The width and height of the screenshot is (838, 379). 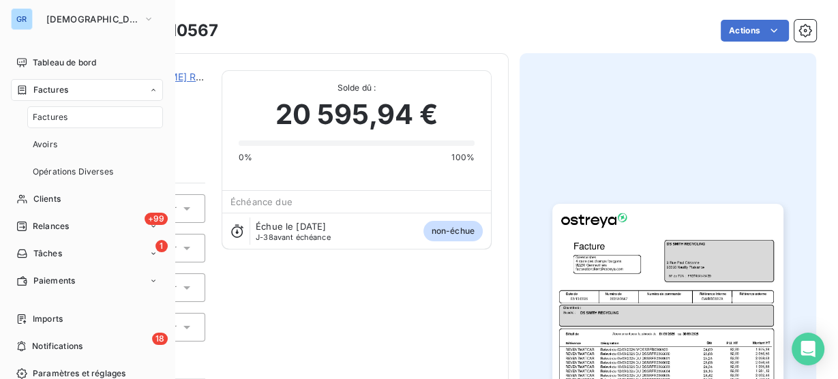 I want to click on button: Actions, so click(x=755, y=31).